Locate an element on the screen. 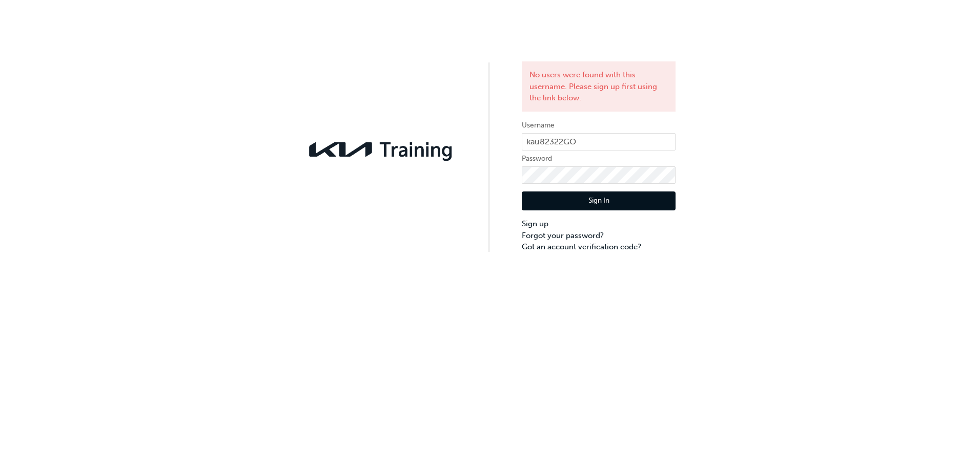 The width and height of the screenshot is (980, 473). a: Sign up is located at coordinates (599, 224).